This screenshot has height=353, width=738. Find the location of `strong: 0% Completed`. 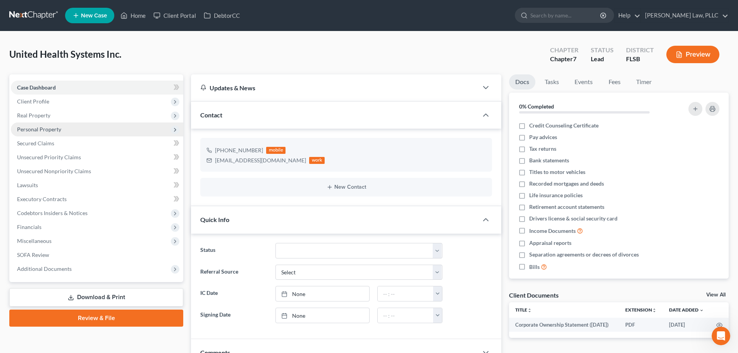

strong: 0% Completed is located at coordinates (536, 106).